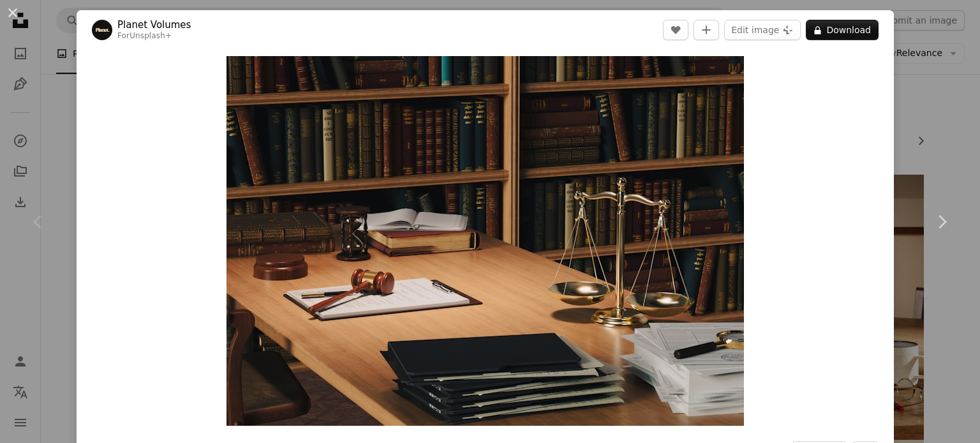  Describe the element at coordinates (150, 36) in the screenshot. I see `a: Unsplash+` at that location.